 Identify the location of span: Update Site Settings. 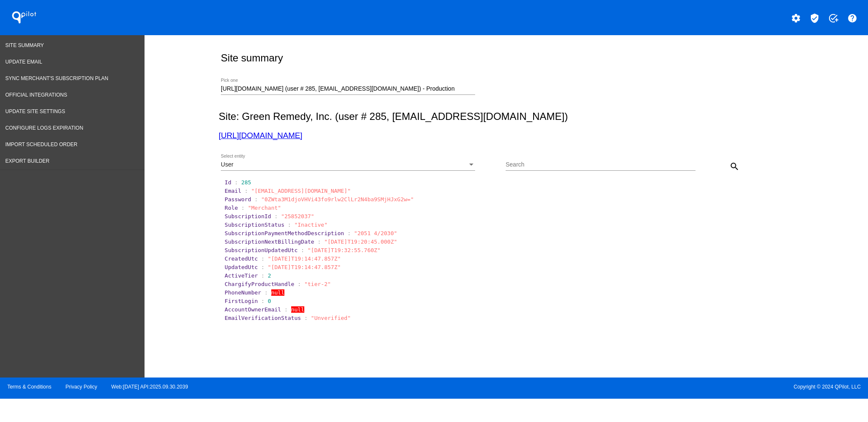
(35, 112).